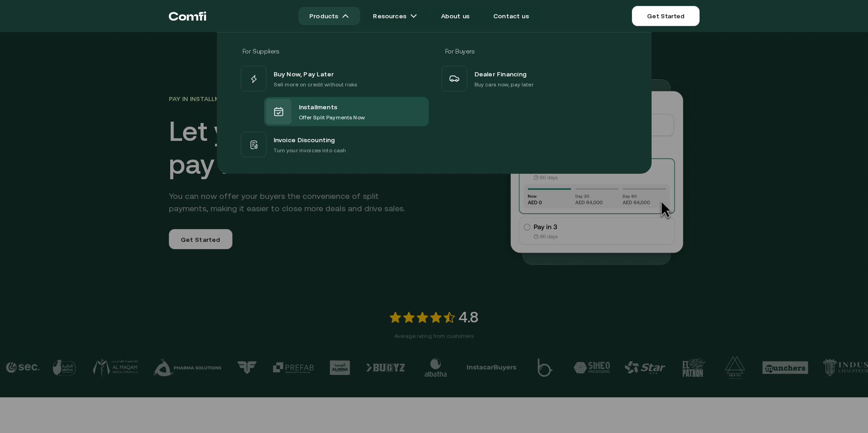 Image resolution: width=868 pixels, height=433 pixels. What do you see at coordinates (455, 16) in the screenshot?
I see `a: About us` at bounding box center [455, 16].